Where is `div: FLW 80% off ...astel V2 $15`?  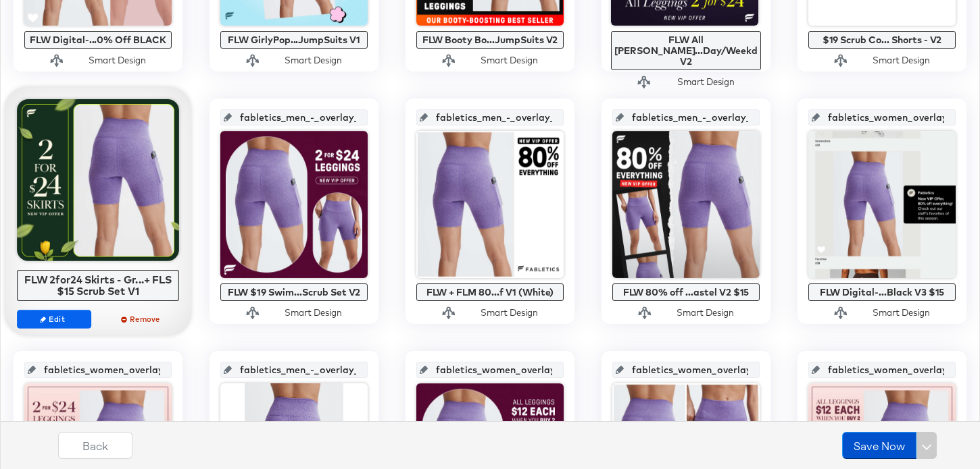 div: FLW 80% off ...astel V2 $15 is located at coordinates (686, 293).